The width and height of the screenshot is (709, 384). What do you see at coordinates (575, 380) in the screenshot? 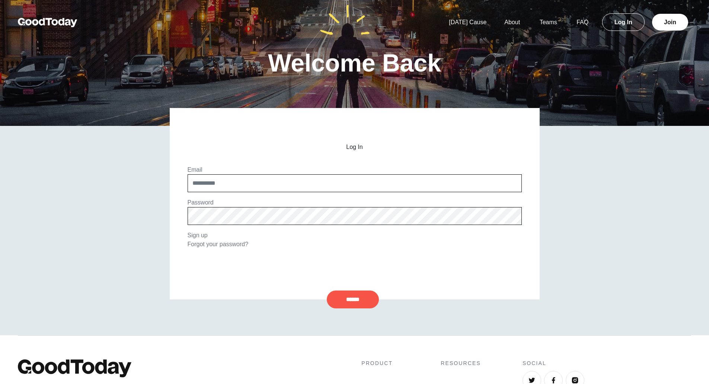
I see `img: Instagram` at bounding box center [575, 380].